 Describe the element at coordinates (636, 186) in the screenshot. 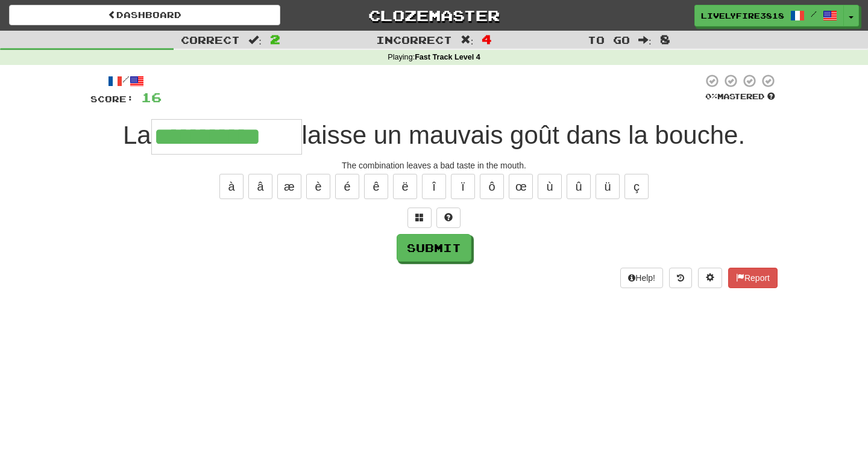

I see `button: ç` at that location.